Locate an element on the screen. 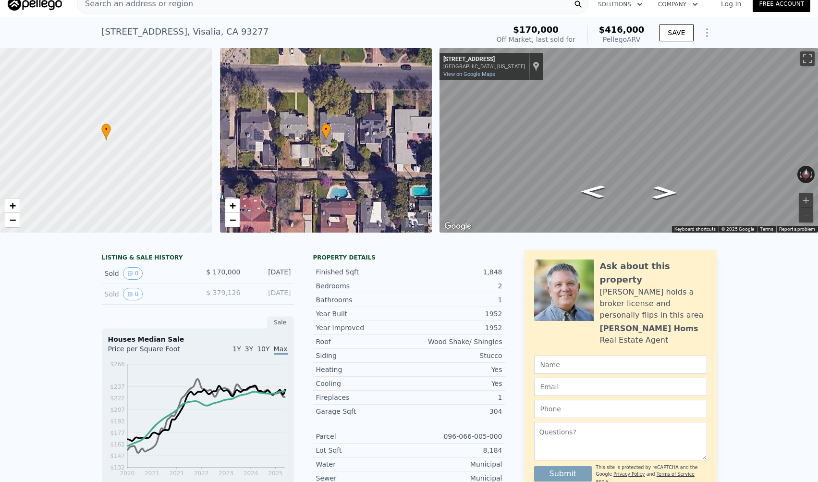  div: Price per Square Foot is located at coordinates (153, 351).